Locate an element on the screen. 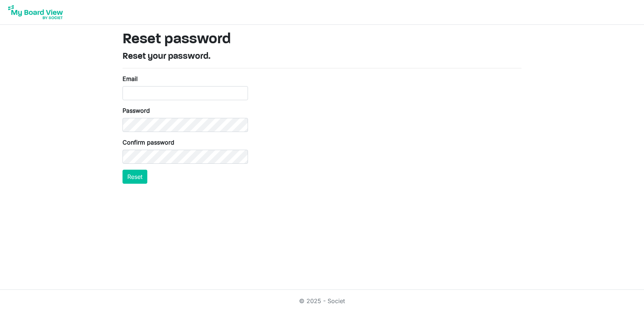 The width and height of the screenshot is (644, 312). a: © 2025 - Societ is located at coordinates (322, 301).